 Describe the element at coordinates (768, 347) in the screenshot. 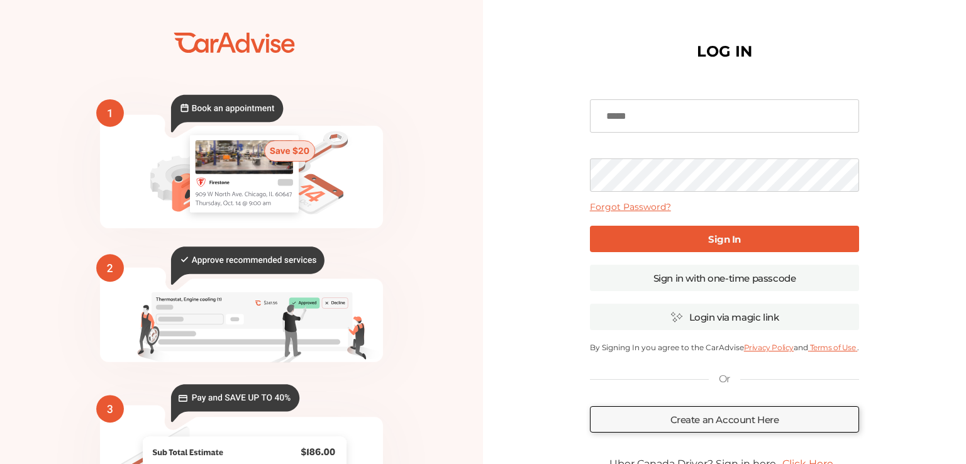

I see `a: Privacy Policy` at that location.